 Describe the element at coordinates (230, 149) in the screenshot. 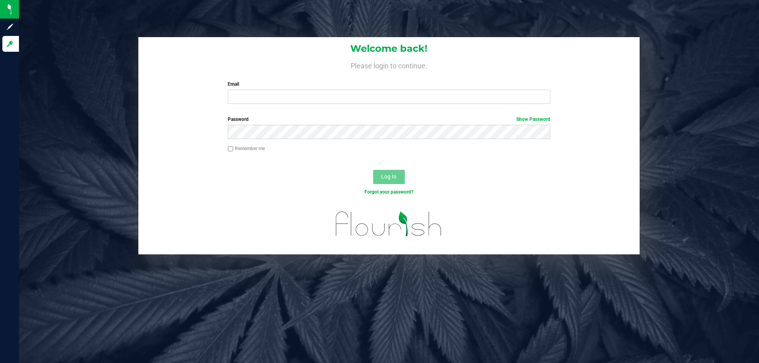

I see `input: Remember me` at that location.